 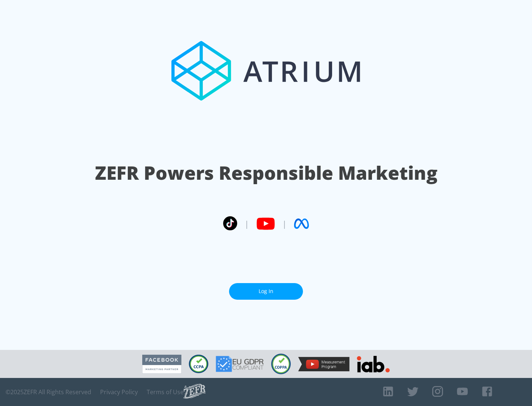 I want to click on img: IAB, so click(x=373, y=364).